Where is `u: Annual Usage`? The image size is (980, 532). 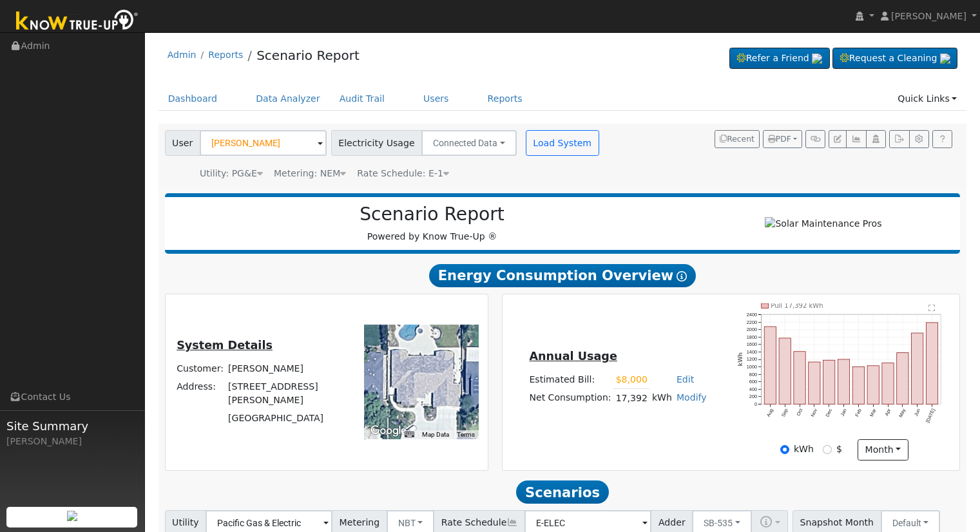
u: Annual Usage is located at coordinates (573, 356).